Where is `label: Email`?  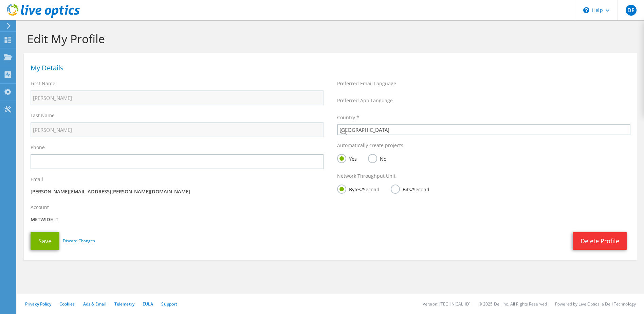 label: Email is located at coordinates (37, 179).